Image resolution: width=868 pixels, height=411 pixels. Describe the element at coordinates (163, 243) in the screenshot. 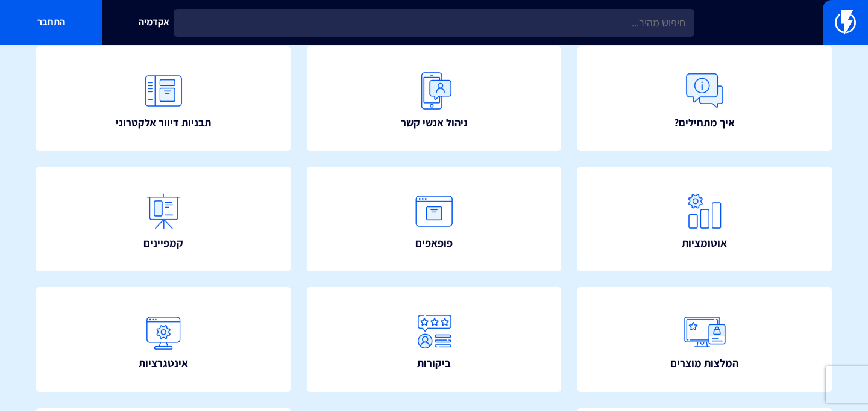

I see `span: קמפיינים` at that location.